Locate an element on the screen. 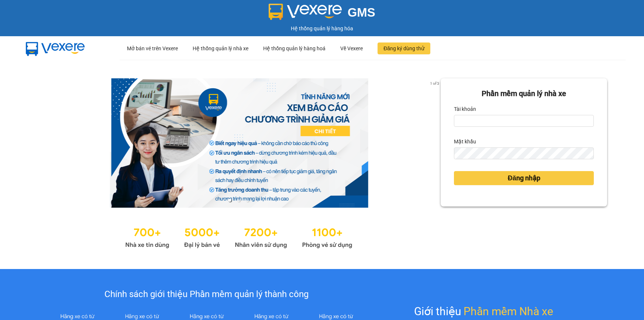 The image size is (644, 320). input: Mật khẩu is located at coordinates (524, 153).